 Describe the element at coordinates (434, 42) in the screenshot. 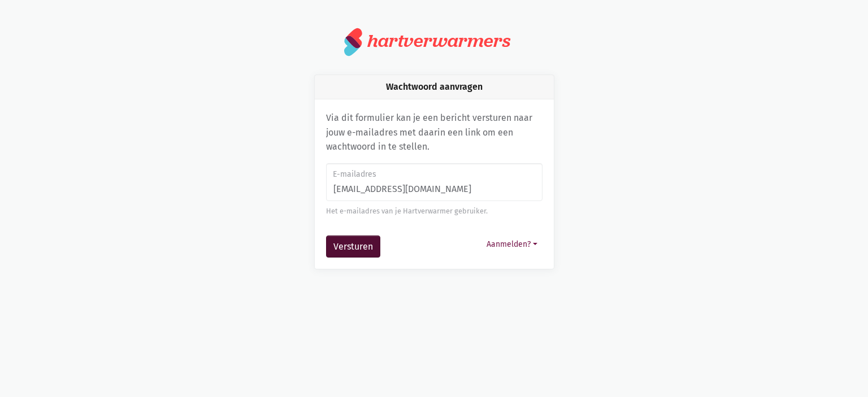

I see `a: hartverwarmers` at that location.